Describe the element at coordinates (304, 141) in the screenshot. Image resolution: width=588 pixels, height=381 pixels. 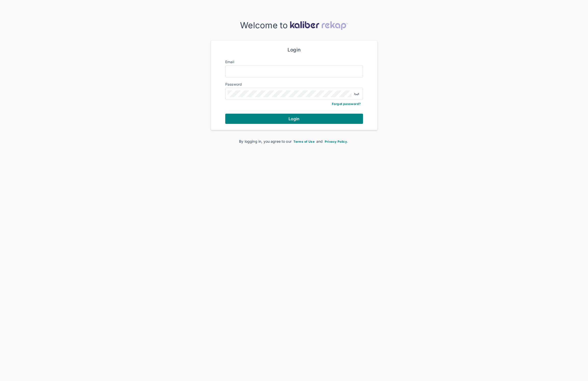
I see `span: Terms of Use` at that location.